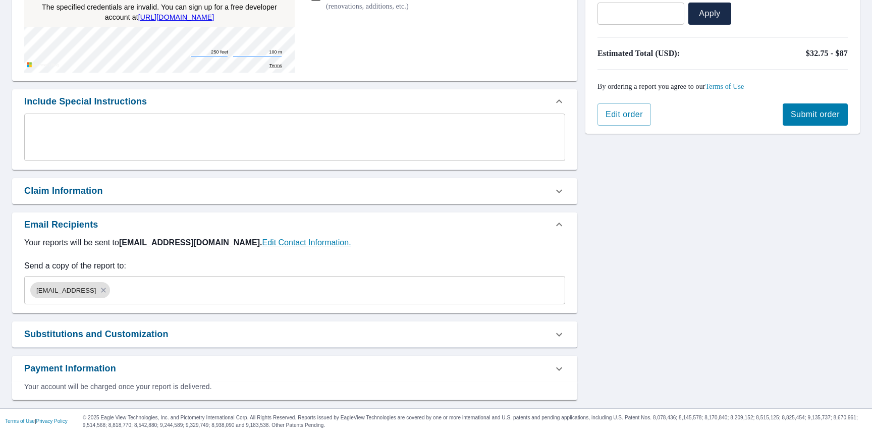 The image size is (872, 434). Describe the element at coordinates (815, 115) in the screenshot. I see `button: Submit order` at that location.